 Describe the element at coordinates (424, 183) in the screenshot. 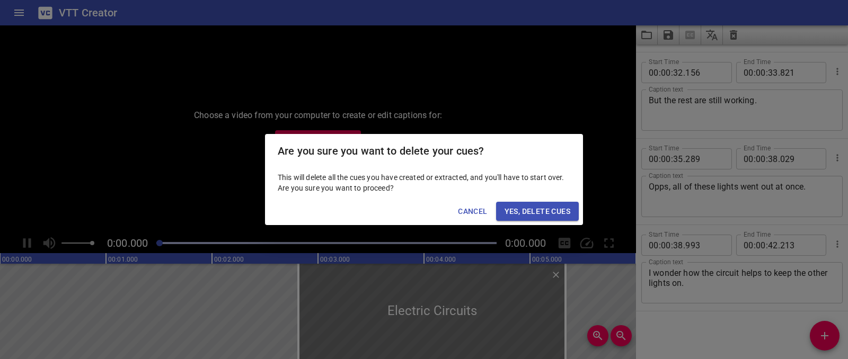

I see `div: This will delete all the cues you have created or extracted, and you'll have to start over. Are y...` at that location.